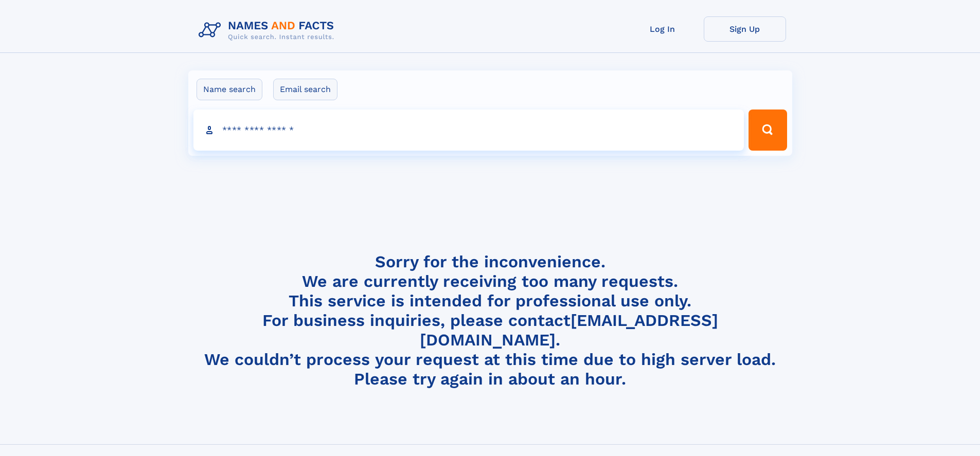 This screenshot has height=456, width=980. I want to click on img: Logo Names and Facts, so click(268, 30).